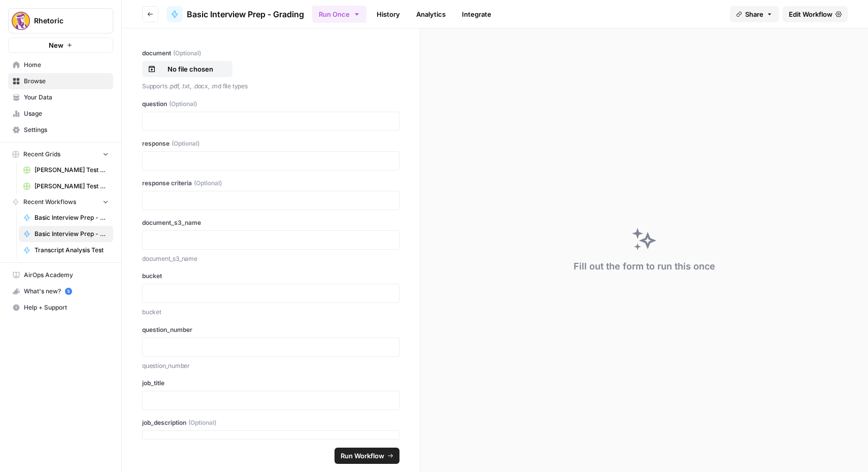  Describe the element at coordinates (21, 21) in the screenshot. I see `img: Rhetoric Logo` at that location.